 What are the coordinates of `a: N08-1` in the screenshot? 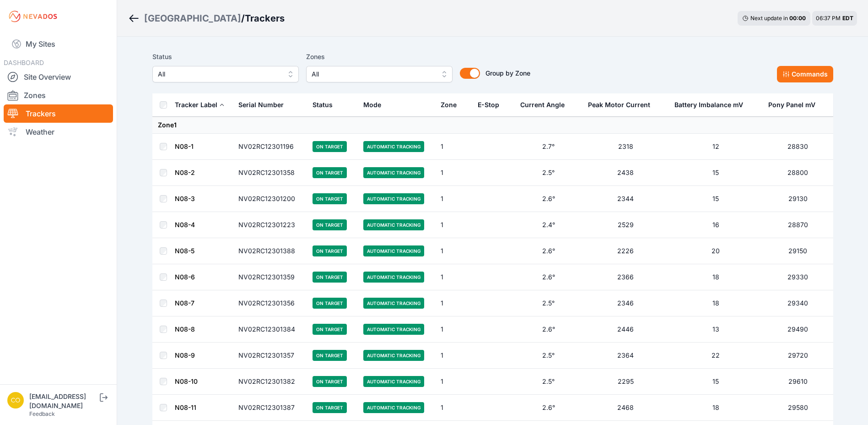 It's located at (184, 146).